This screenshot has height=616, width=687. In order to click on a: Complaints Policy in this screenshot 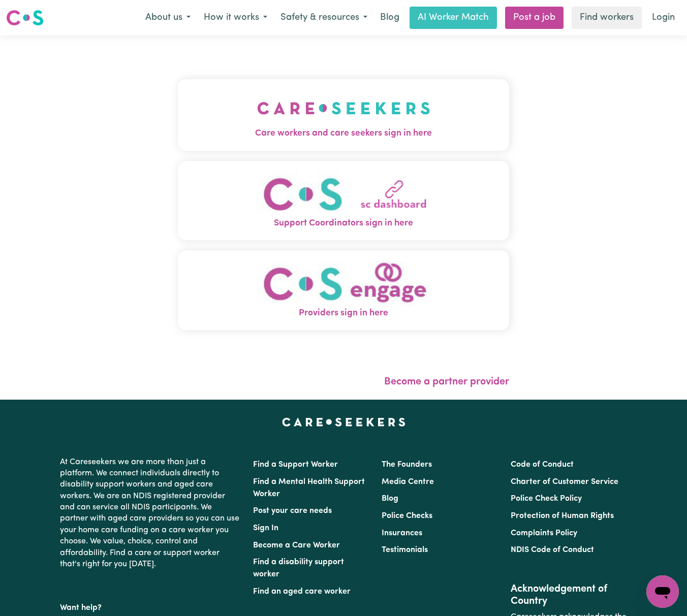, I will do `click(544, 534)`.